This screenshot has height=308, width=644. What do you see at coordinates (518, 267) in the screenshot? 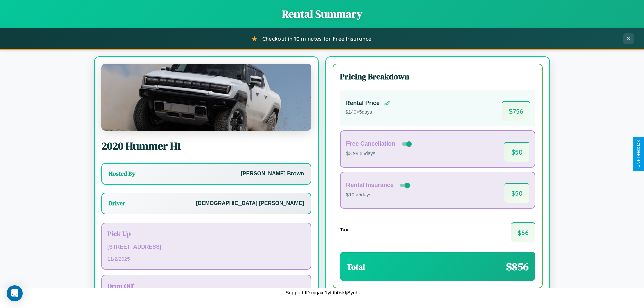
I see `span: $ 856` at bounding box center [518, 267].